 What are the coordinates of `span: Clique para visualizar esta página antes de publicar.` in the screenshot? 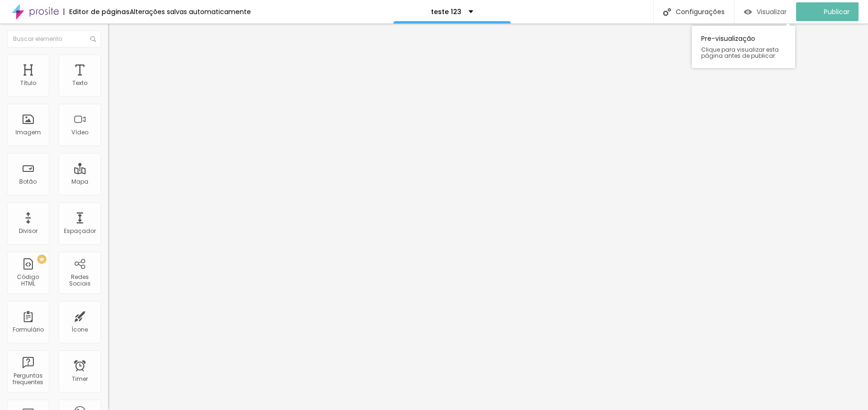 It's located at (743, 53).